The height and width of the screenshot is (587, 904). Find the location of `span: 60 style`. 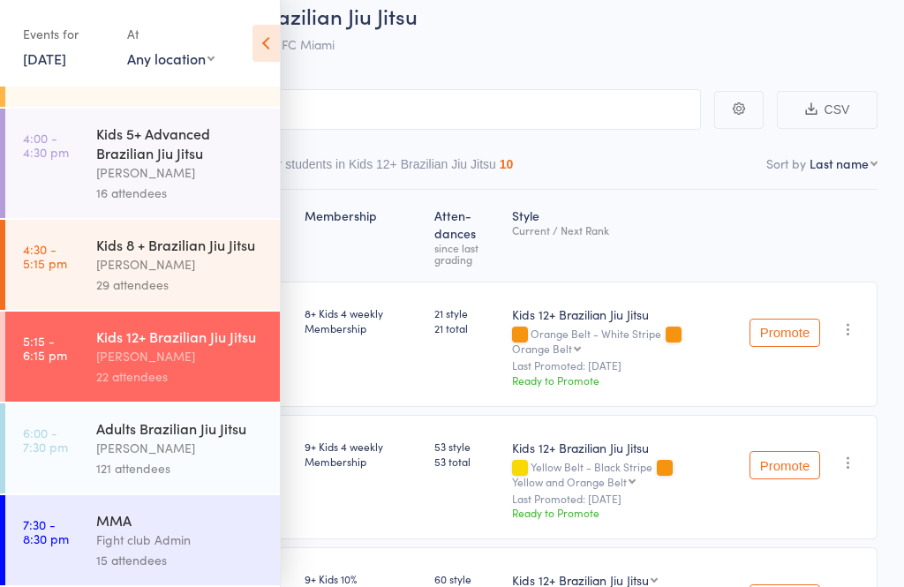

span: 60 style is located at coordinates (466, 578).